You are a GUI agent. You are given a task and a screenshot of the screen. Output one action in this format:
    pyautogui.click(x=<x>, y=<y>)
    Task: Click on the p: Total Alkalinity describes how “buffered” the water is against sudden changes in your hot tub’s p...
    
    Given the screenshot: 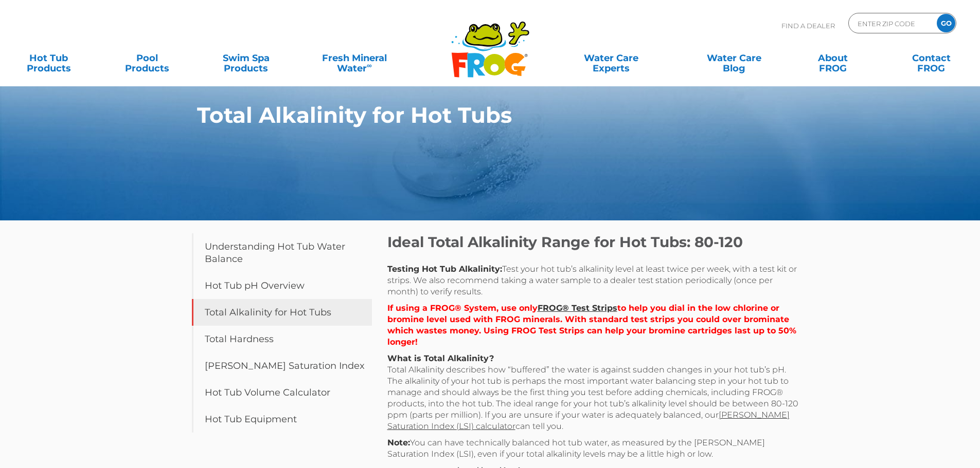 What is the action you would take?
    pyautogui.click(x=593, y=393)
    